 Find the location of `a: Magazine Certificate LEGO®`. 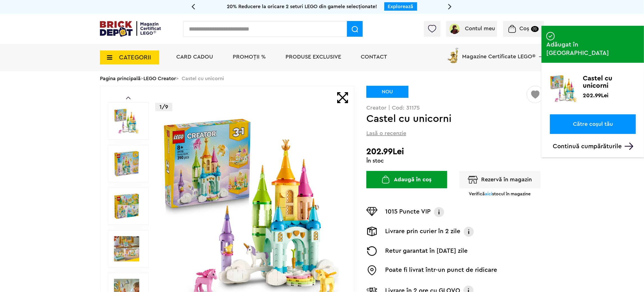

a: Magazine Certificate LEGO® is located at coordinates (539, 49).